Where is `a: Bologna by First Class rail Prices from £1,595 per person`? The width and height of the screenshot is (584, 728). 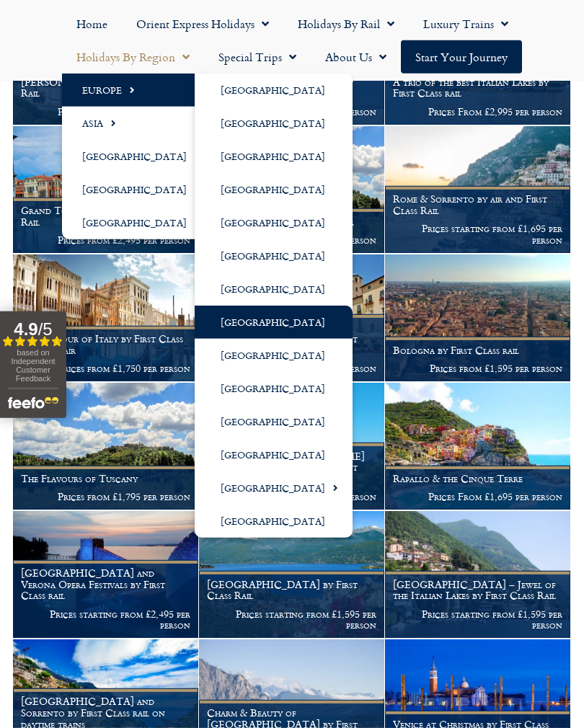
a: Bologna by First Class rail Prices from £1,595 per person is located at coordinates (478, 318).